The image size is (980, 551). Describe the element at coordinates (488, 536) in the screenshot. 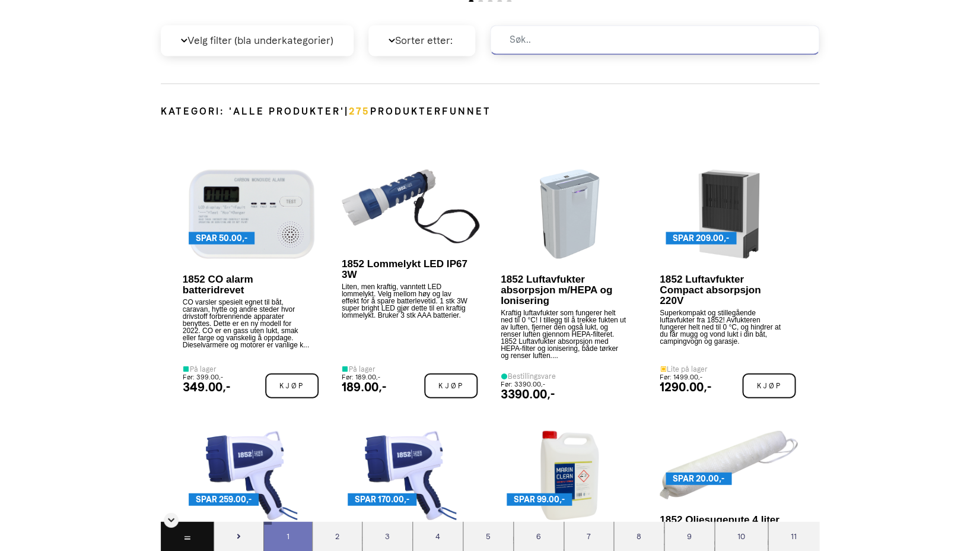

I see `div: 5` at that location.